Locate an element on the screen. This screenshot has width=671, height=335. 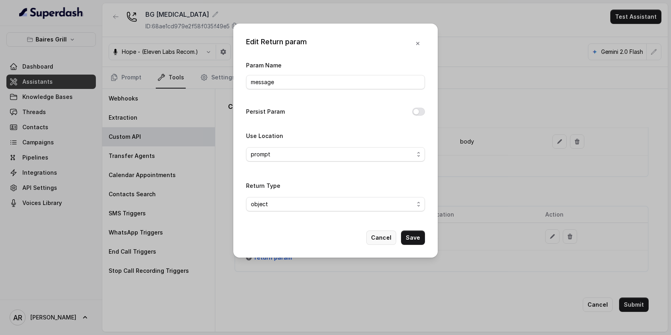
span: object is located at coordinates (332, 204).